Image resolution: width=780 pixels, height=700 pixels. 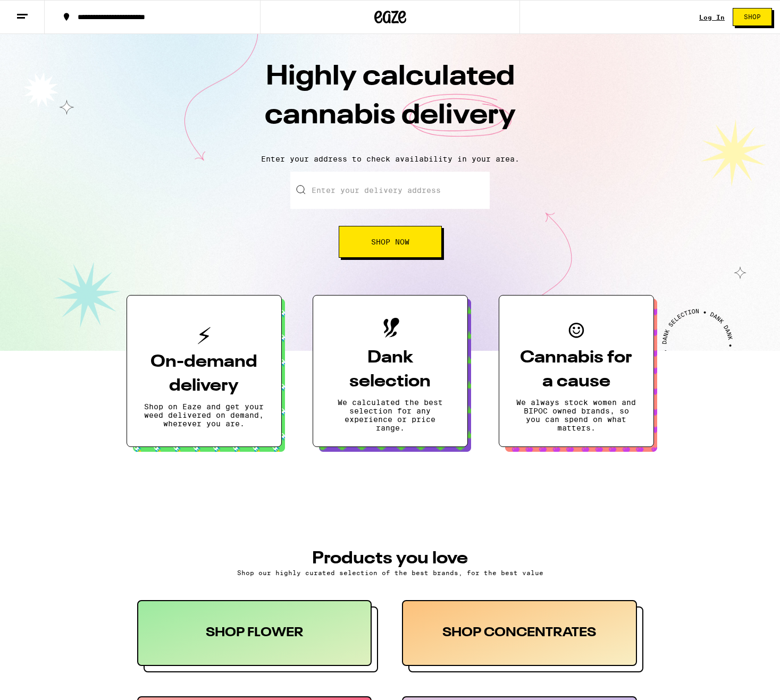 What do you see at coordinates (390, 572) in the screenshot?
I see `p: Shop our highly curated selection of the best brands, for the best value` at bounding box center [390, 572].